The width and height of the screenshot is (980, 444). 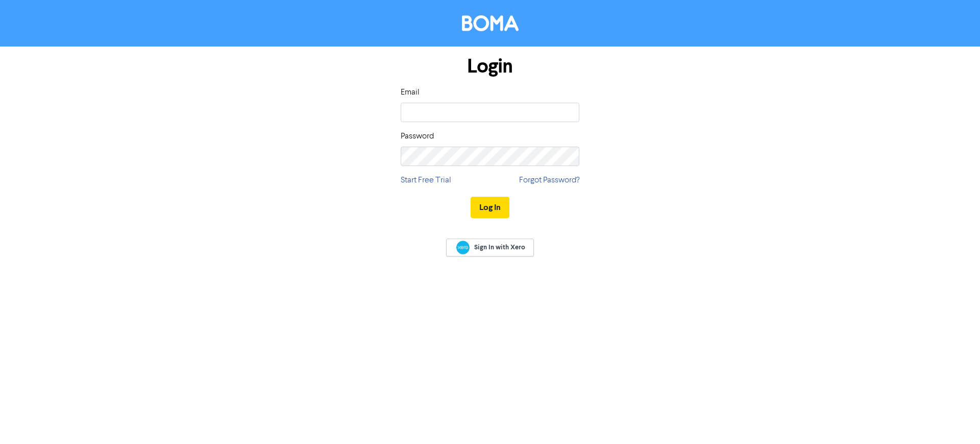 I want to click on button: Log In, so click(x=490, y=208).